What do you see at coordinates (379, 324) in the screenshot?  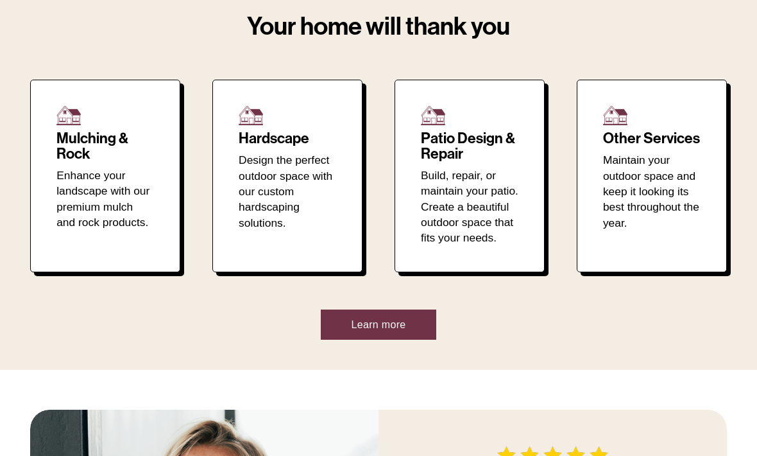 I see `a: Learn more` at bounding box center [379, 324].